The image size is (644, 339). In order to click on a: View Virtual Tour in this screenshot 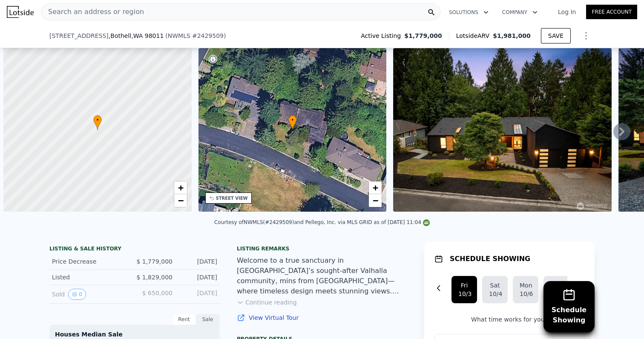, I will do `click(322, 318)`.